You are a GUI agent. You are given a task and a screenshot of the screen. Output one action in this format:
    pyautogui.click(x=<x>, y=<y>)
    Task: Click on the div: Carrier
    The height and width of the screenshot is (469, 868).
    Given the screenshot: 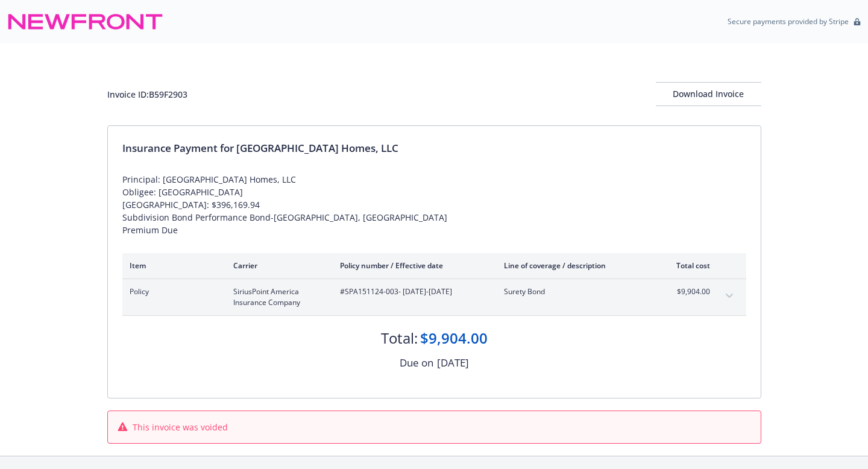 What is the action you would take?
    pyautogui.click(x=276, y=265)
    